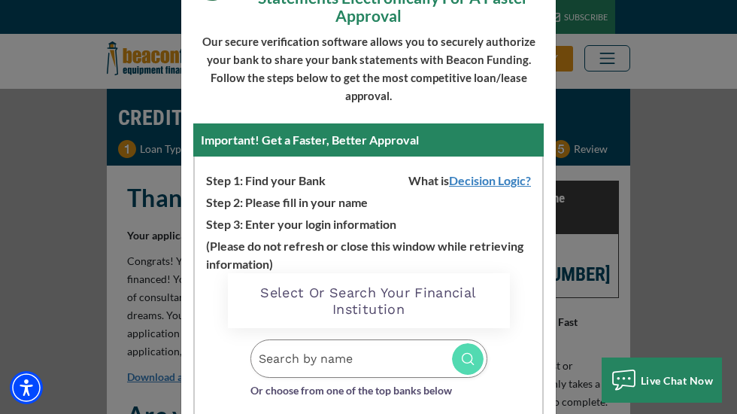  I want to click on span: What is, so click(469, 178).